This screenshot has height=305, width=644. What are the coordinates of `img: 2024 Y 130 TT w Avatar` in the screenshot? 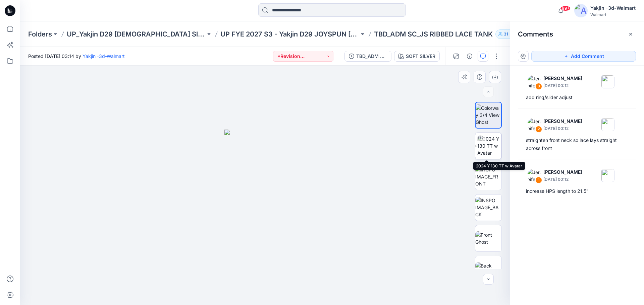 It's located at (489, 146).